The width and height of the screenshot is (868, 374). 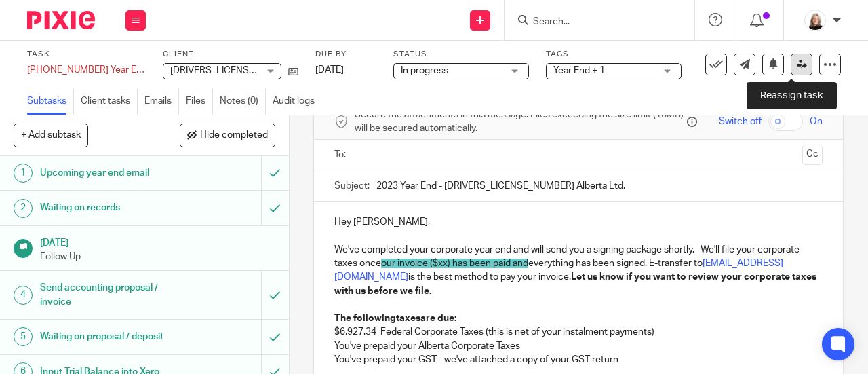 What do you see at coordinates (61, 20) in the screenshot?
I see `img: Pixie` at bounding box center [61, 20].